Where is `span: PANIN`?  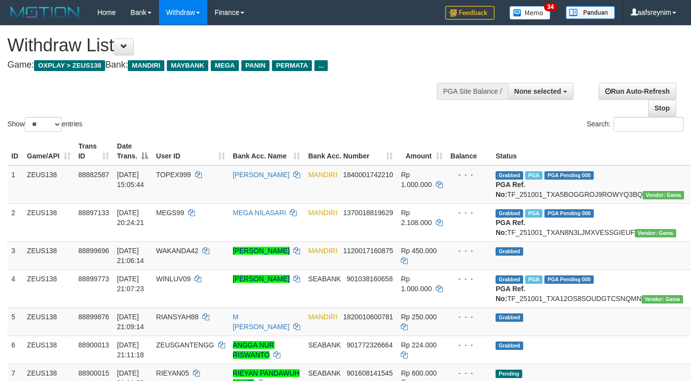
span: PANIN is located at coordinates (255, 66).